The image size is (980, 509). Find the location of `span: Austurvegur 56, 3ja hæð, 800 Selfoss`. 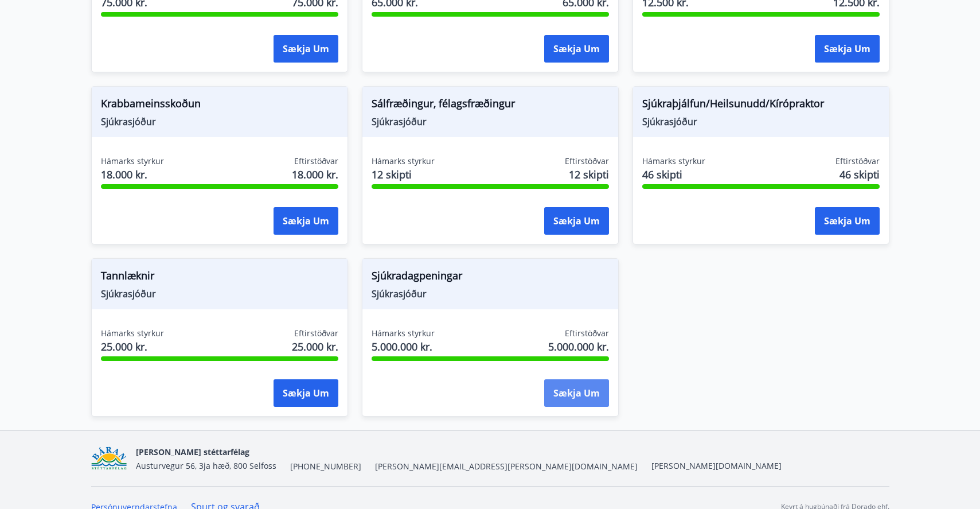

span: Austurvegur 56, 3ja hæð, 800 Selfoss is located at coordinates (205, 465).